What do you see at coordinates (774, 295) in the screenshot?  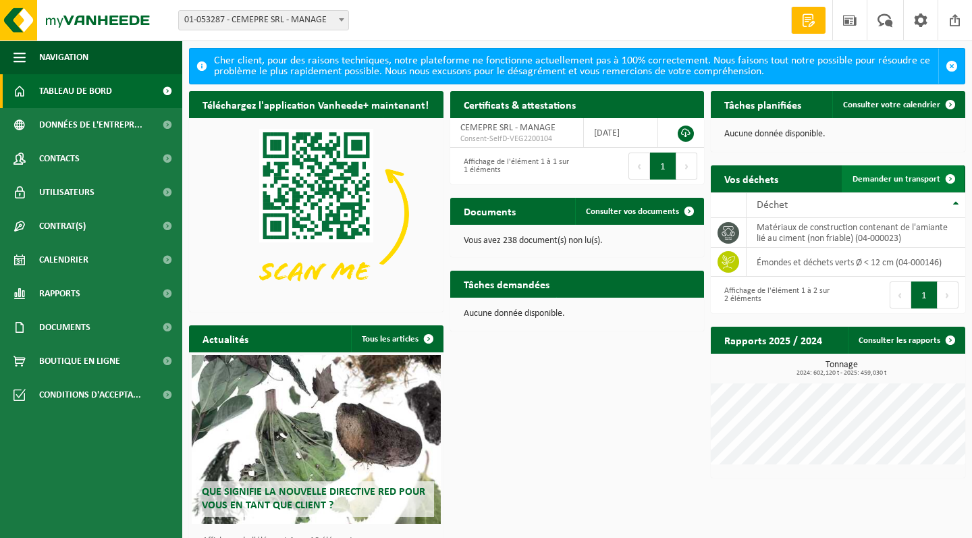 I see `div: Affichage de l'élément 1 à 2 sur 2 éléments` at bounding box center [774, 295].